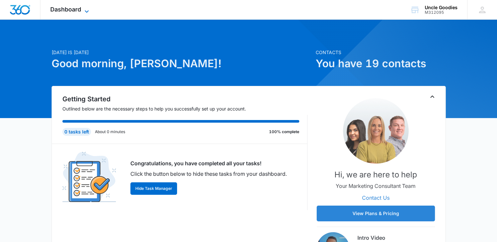  I want to click on h1: You have 19 contacts, so click(380, 64).